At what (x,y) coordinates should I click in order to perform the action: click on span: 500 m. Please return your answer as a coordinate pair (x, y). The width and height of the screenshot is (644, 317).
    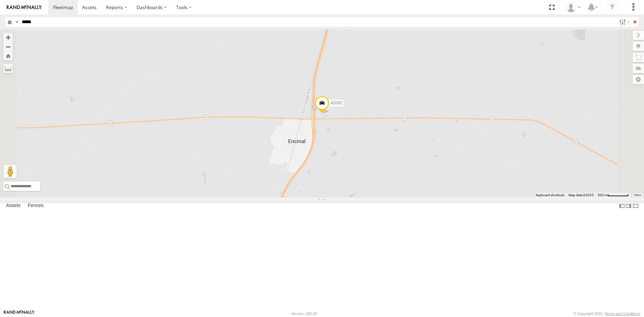
    Looking at the image, I should click on (602, 195).